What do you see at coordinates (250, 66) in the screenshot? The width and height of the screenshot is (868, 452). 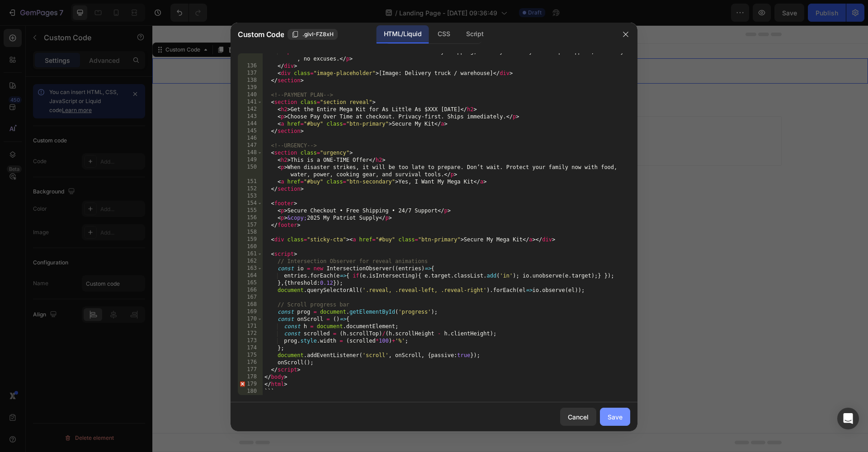 I see `div: 136` at bounding box center [250, 66].